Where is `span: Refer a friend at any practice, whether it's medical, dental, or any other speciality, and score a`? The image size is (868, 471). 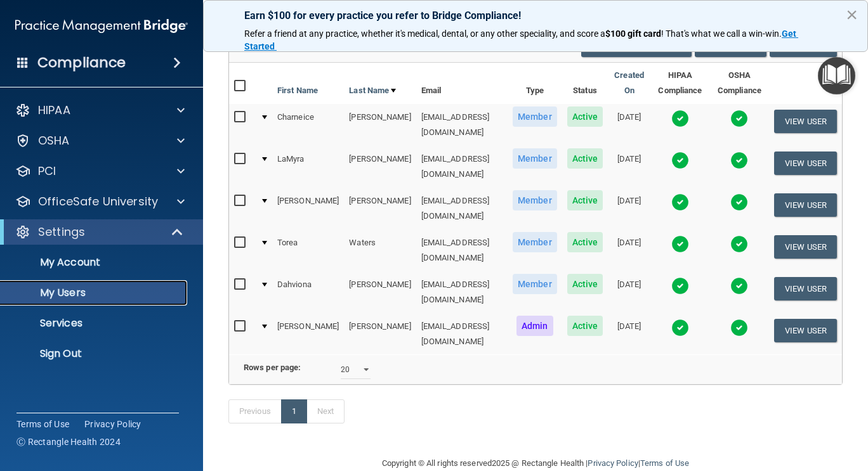
span: Refer a friend at any practice, whether it's medical, dental, or any other speciality, and score a is located at coordinates (425, 34).